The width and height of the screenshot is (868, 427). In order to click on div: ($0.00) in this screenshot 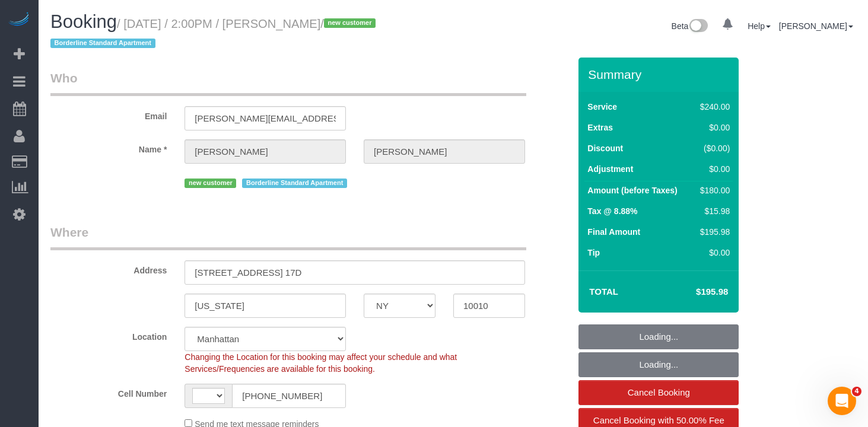, I will do `click(712, 148)`.